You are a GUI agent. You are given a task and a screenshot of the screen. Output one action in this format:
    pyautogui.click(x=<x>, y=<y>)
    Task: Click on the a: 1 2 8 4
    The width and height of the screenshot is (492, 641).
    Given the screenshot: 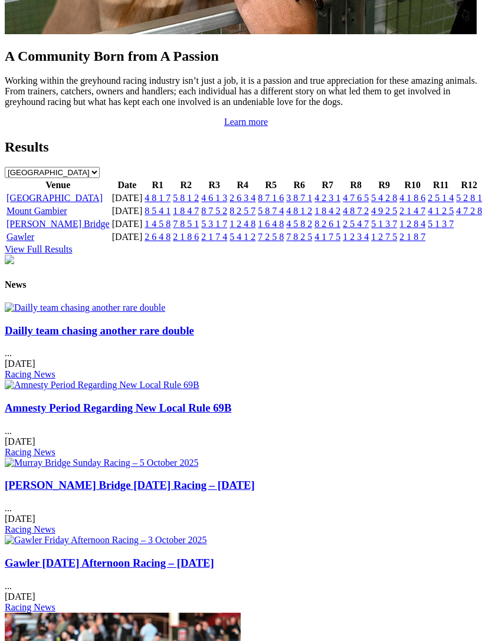 What is the action you would take?
    pyautogui.click(x=412, y=223)
    